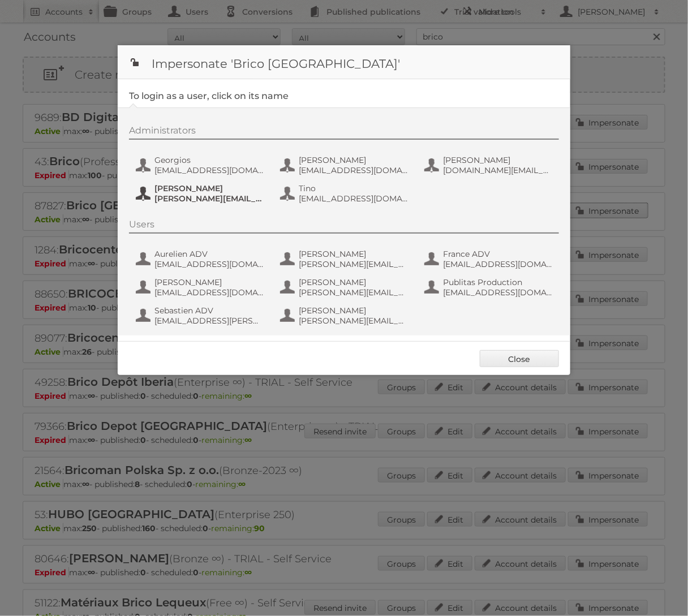 The height and width of the screenshot is (616, 688). I want to click on span: Aurelien ADV, so click(209, 254).